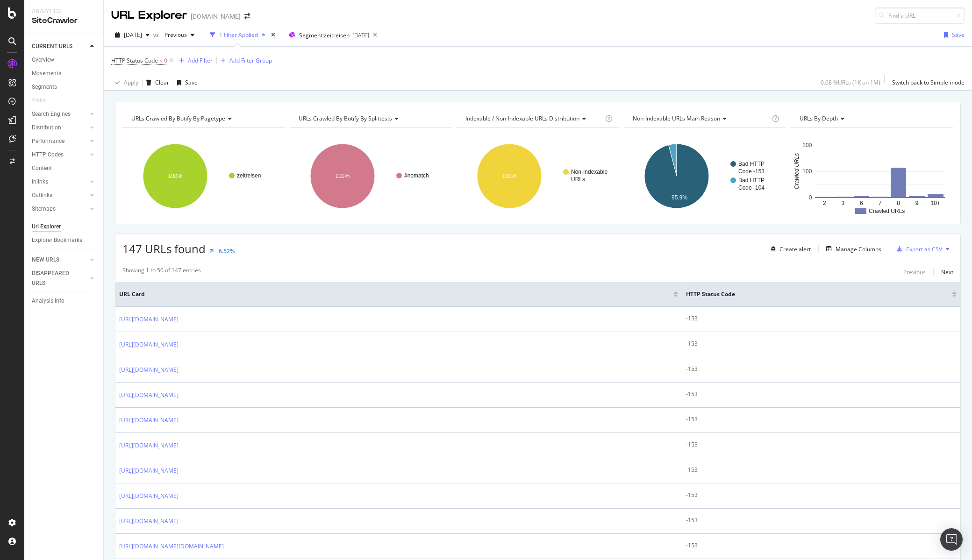  Describe the element at coordinates (164, 248) in the screenshot. I see `span: 147 URLs found` at that location.